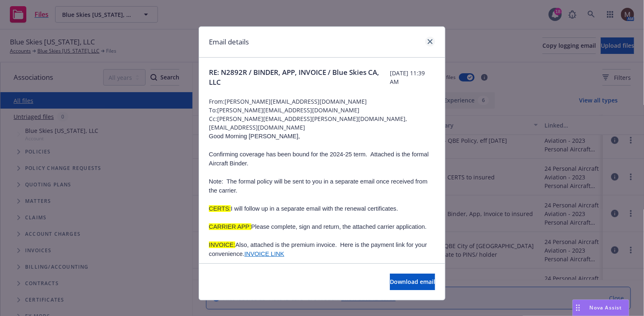  What do you see at coordinates (412, 281) in the screenshot?
I see `span: Download email` at bounding box center [412, 281].